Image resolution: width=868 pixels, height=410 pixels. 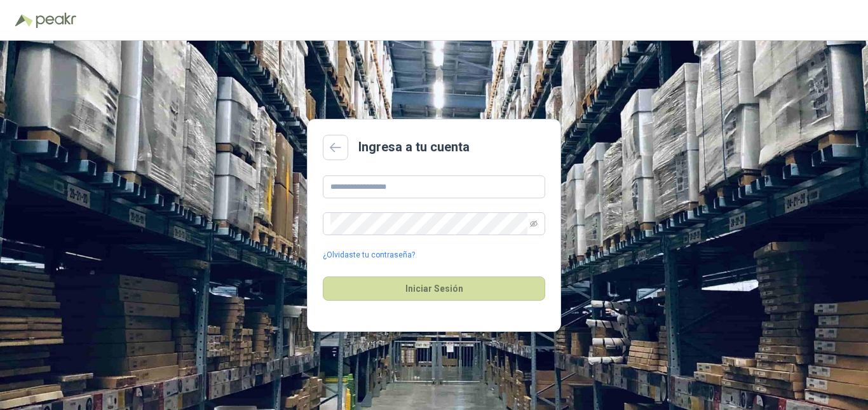 I want to click on img: Logo, so click(x=24, y=20).